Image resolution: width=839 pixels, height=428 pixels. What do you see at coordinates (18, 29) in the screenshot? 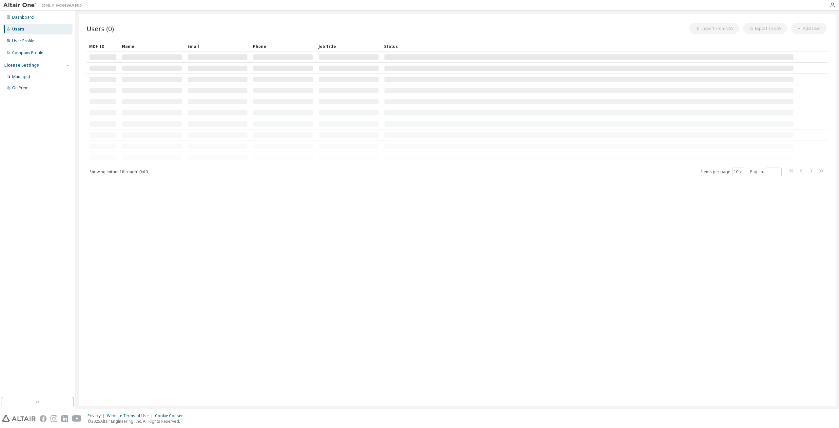
I see `div: Users` at bounding box center [18, 29].